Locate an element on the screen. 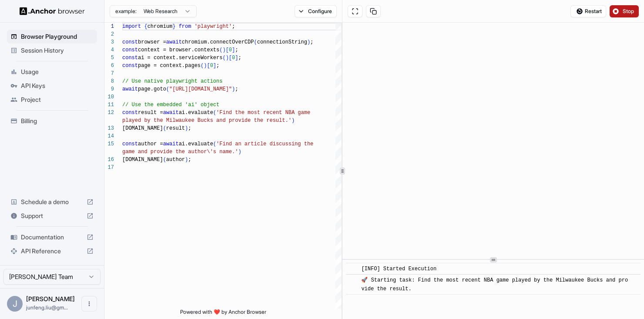 The height and width of the screenshot is (319, 644). span: Session History is located at coordinates (57, 50).